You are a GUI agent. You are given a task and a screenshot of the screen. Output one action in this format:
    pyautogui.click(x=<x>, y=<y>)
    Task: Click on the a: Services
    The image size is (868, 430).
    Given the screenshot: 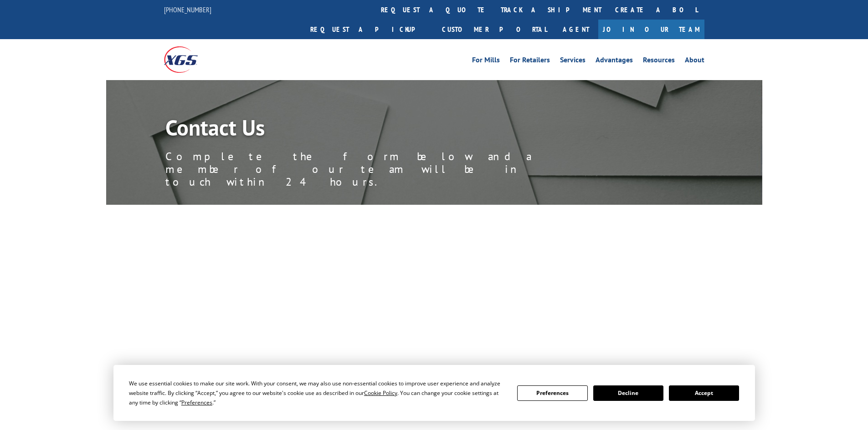 What is the action you would take?
    pyautogui.click(x=573, y=62)
    